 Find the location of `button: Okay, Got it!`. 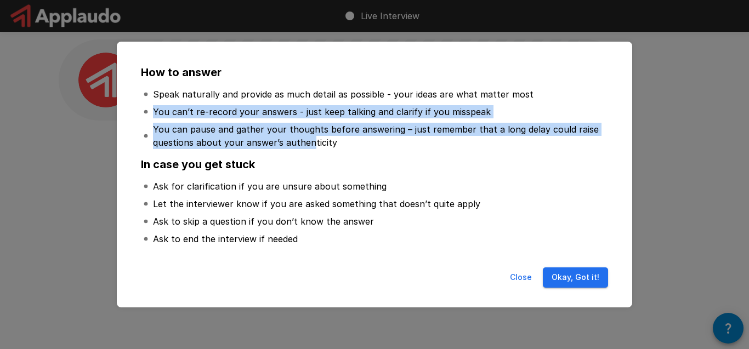

button: Okay, Got it! is located at coordinates (575, 277).